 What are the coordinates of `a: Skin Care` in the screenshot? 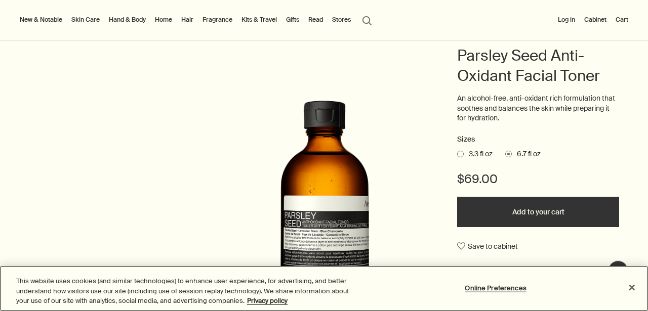 It's located at (86, 20).